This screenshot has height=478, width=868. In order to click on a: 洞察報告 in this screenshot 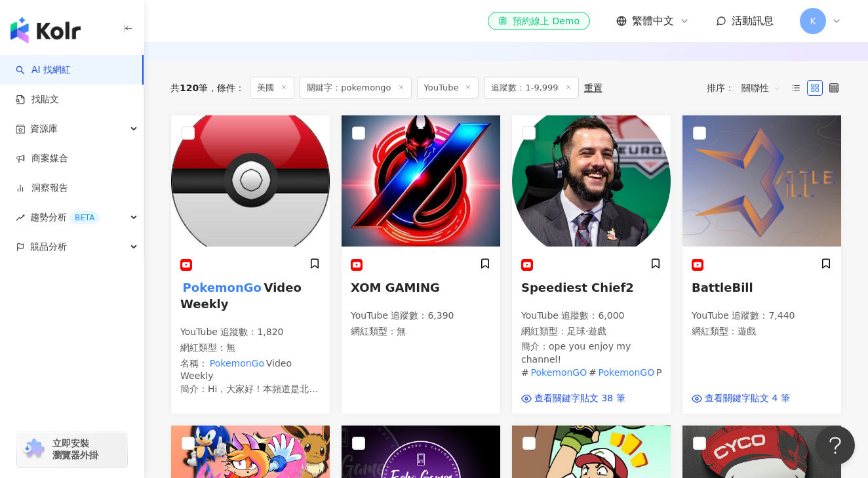, I will do `click(42, 188)`.